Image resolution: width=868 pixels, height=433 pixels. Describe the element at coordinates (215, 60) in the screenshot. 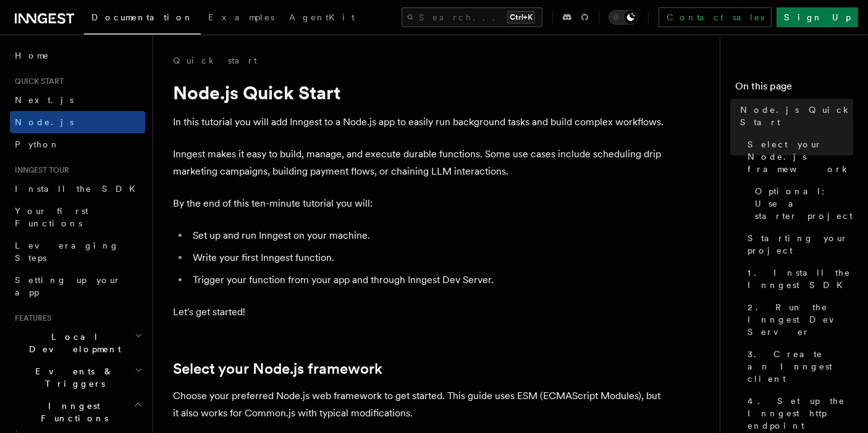

I see `a: Quick start` at that location.